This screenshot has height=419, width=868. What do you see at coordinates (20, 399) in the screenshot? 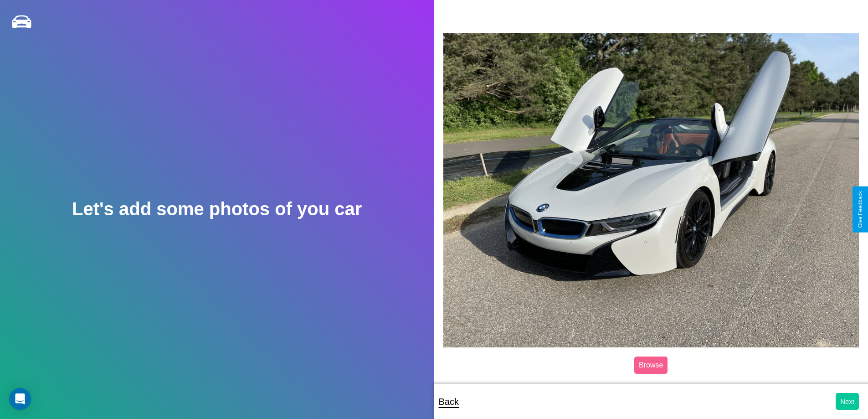
I see `div: Open Intercom Messenger` at bounding box center [20, 399].